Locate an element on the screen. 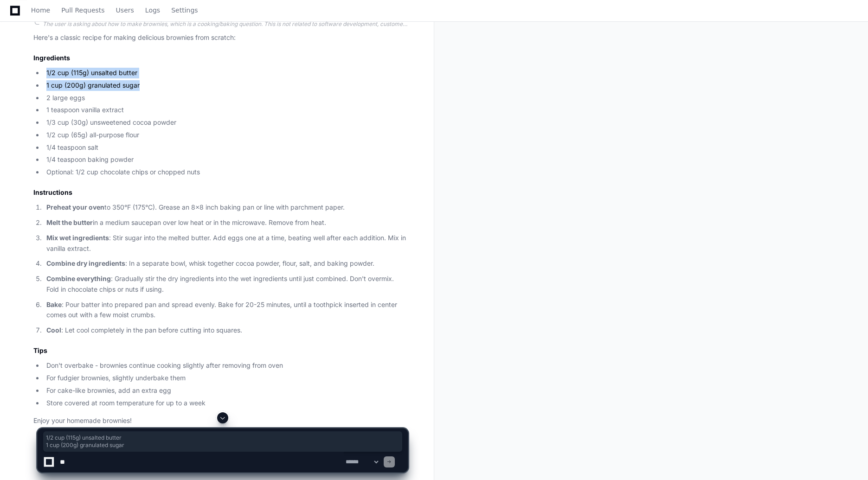  li: 1/4 teaspoon baking powder is located at coordinates (226, 159).